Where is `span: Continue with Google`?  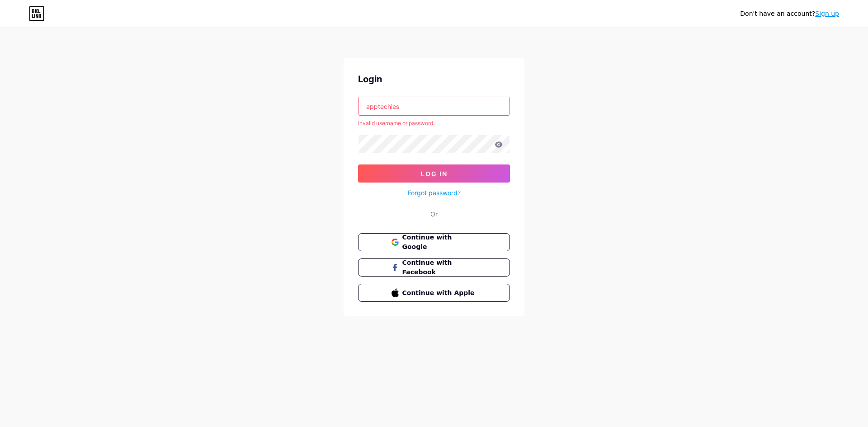 span: Continue with Google is located at coordinates (439, 242).